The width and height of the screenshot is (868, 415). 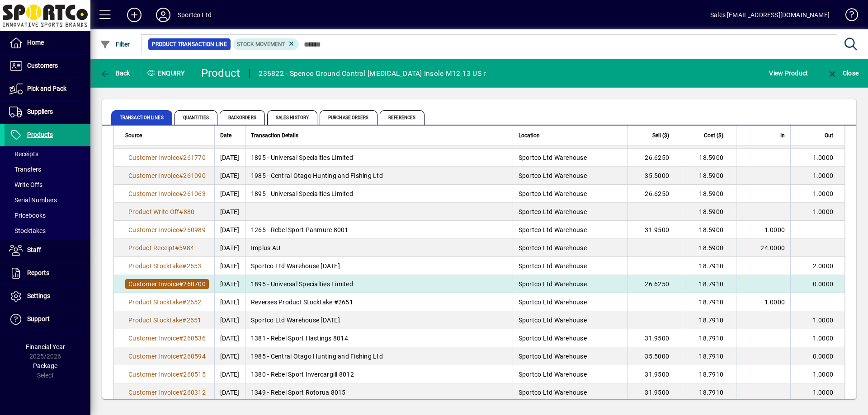 I want to click on span: Reports, so click(x=38, y=273).